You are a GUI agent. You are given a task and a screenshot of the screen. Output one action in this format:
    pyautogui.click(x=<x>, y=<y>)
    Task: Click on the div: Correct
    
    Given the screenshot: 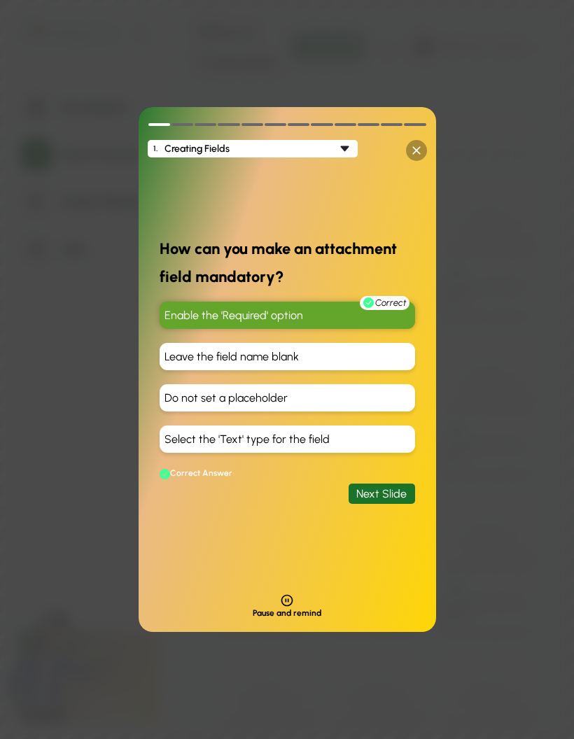 What is the action you would take?
    pyautogui.click(x=384, y=303)
    